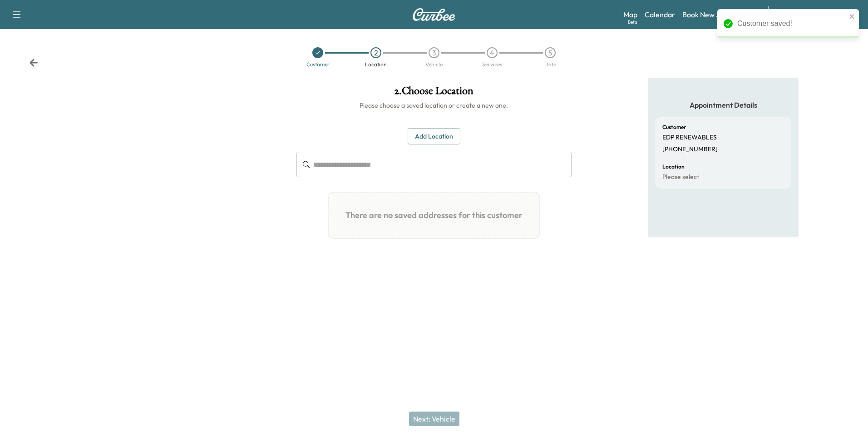 This screenshot has height=437, width=868. What do you see at coordinates (492, 53) in the screenshot?
I see `div: 4` at bounding box center [492, 53].